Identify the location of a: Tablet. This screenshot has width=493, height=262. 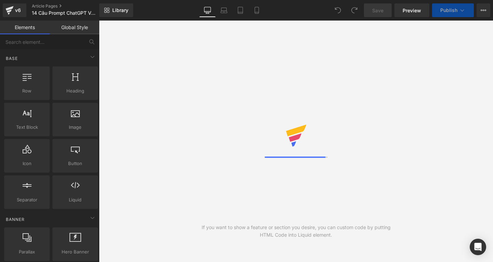
(241, 10).